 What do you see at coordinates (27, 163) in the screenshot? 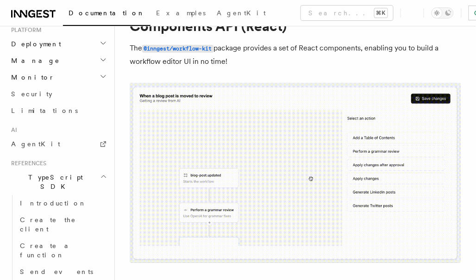
I see `span: References` at bounding box center [27, 163].